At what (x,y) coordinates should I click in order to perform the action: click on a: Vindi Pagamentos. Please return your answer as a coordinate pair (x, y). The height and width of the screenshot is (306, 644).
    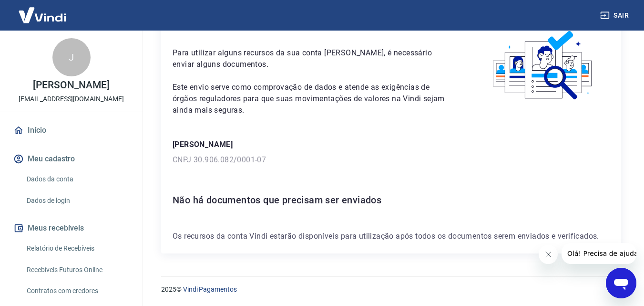
    Looking at the image, I should click on (210, 289).